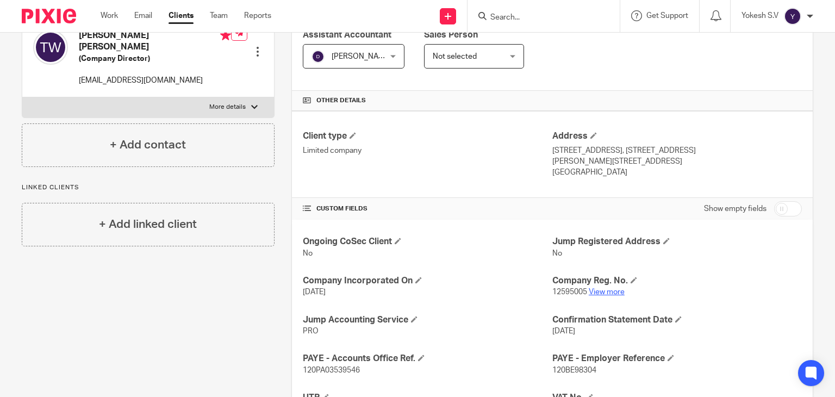  I want to click on a: View more, so click(607, 292).